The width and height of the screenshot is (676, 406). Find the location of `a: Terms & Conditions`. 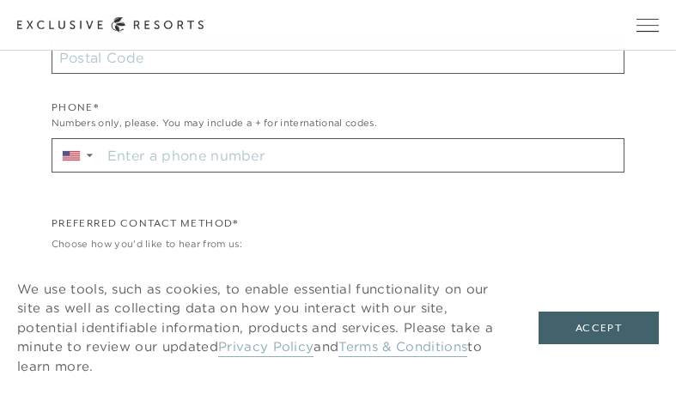

a: Terms & Conditions is located at coordinates (403, 348).